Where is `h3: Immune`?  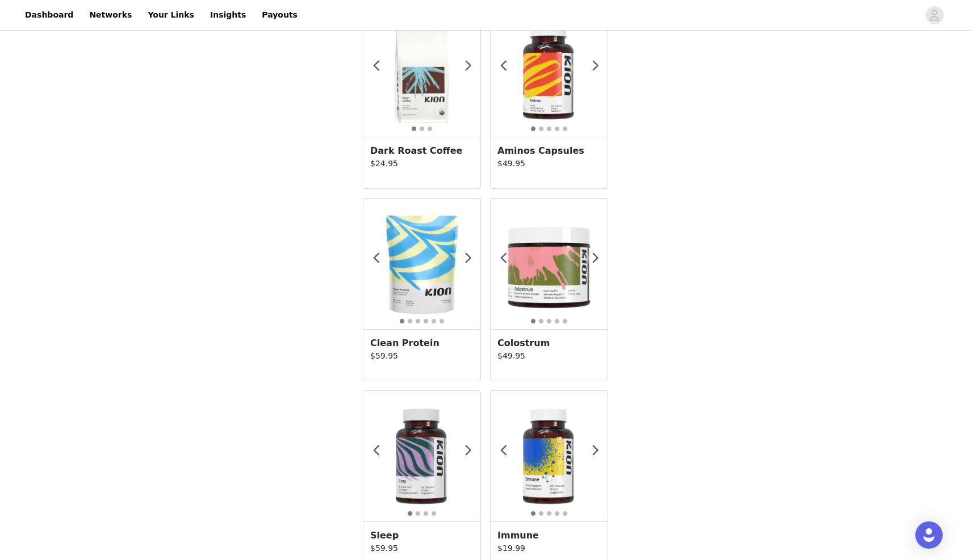 h3: Immune is located at coordinates (549, 536).